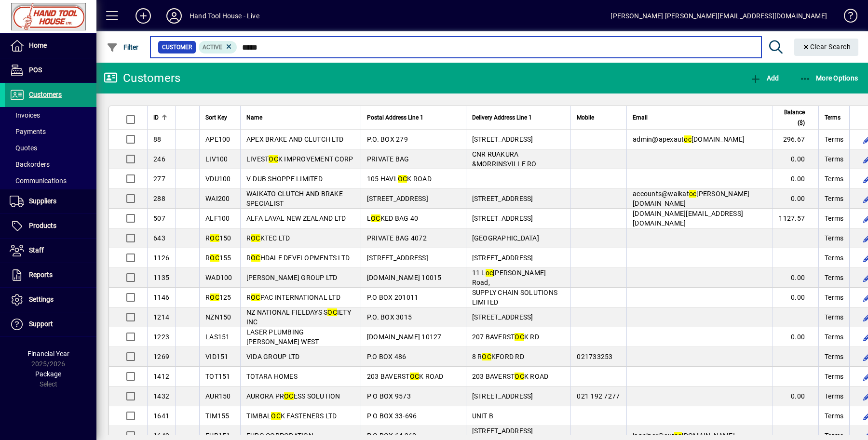 Image resolution: width=868 pixels, height=440 pixels. I want to click on a: Communications, so click(51, 180).